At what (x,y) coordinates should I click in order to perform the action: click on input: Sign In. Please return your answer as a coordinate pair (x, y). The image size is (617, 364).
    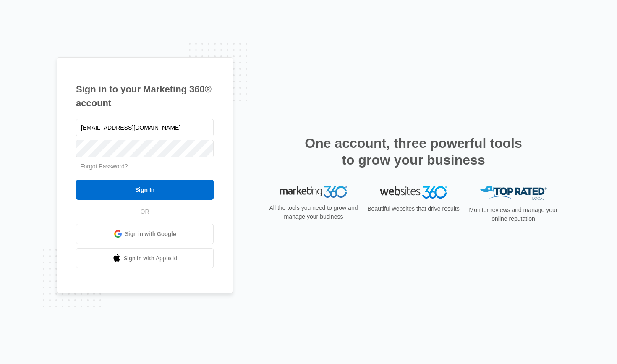
    Looking at the image, I should click on (145, 190).